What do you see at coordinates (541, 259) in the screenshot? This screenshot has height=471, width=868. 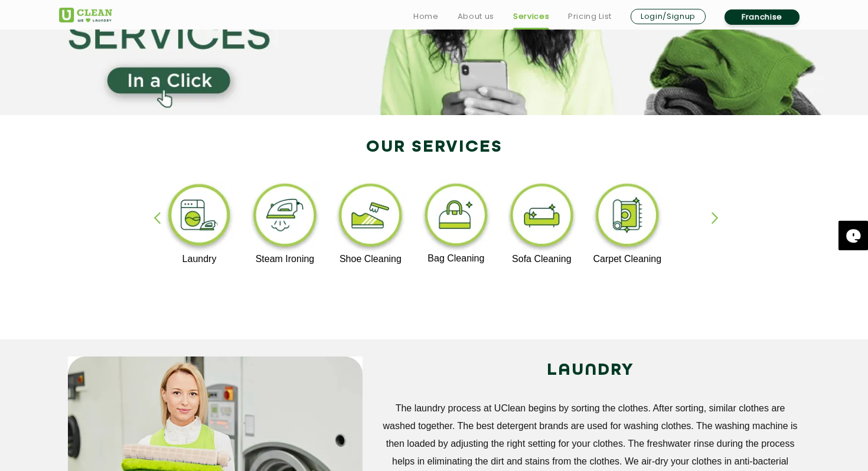 I see `p: Sofa Cleaning` at bounding box center [541, 259].